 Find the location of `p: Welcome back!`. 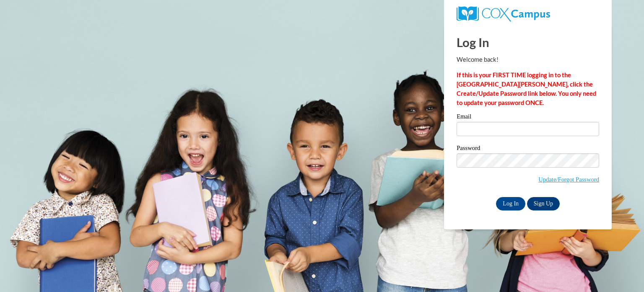

p: Welcome back! is located at coordinates (528, 59).